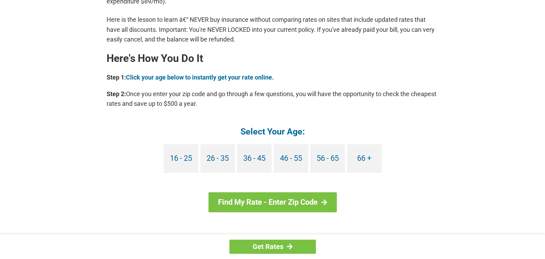 The image size is (545, 259). Describe the element at coordinates (181, 158) in the screenshot. I see `a: 16 - 25` at that location.